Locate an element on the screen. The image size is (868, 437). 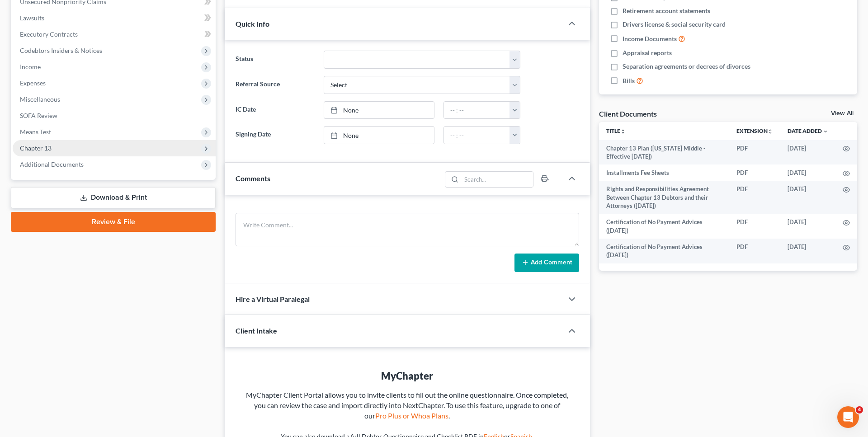
span: 4 is located at coordinates (860, 410).